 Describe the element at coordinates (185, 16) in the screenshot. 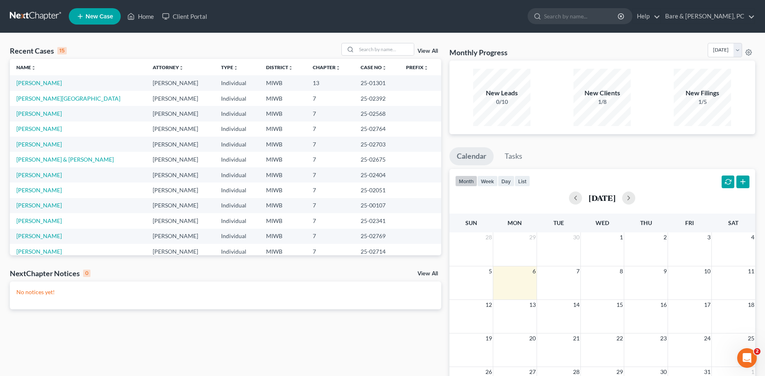

I see `a: Client Portal` at that location.